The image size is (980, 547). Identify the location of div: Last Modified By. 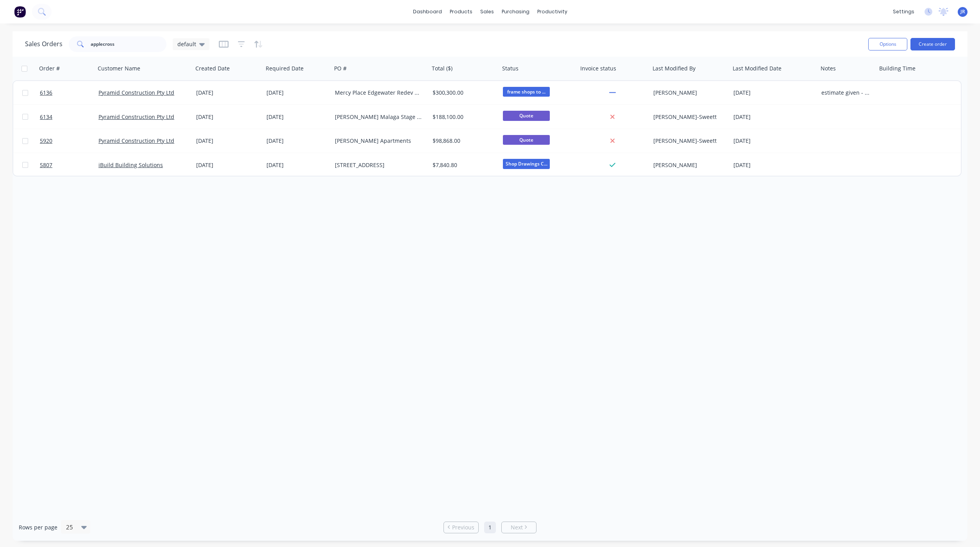
(674, 68).